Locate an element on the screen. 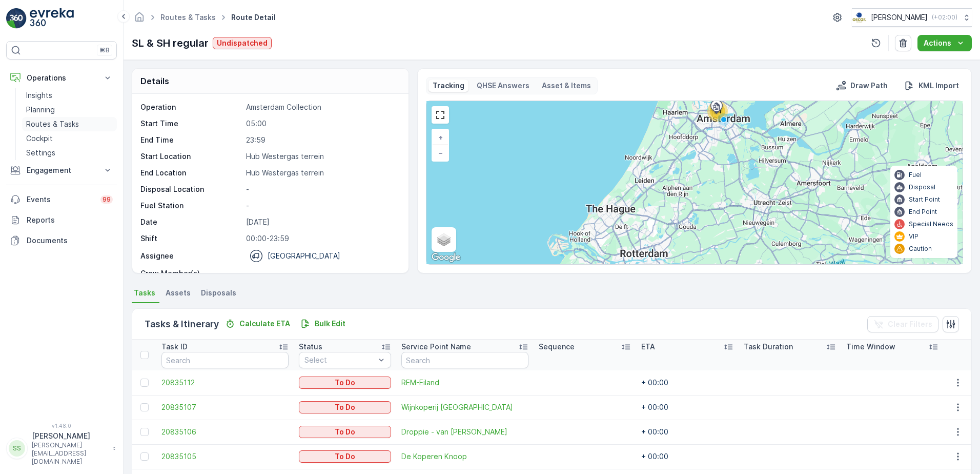 Image resolution: width=980 pixels, height=474 pixels. p: Tasks & Itinerary is located at coordinates (181, 324).